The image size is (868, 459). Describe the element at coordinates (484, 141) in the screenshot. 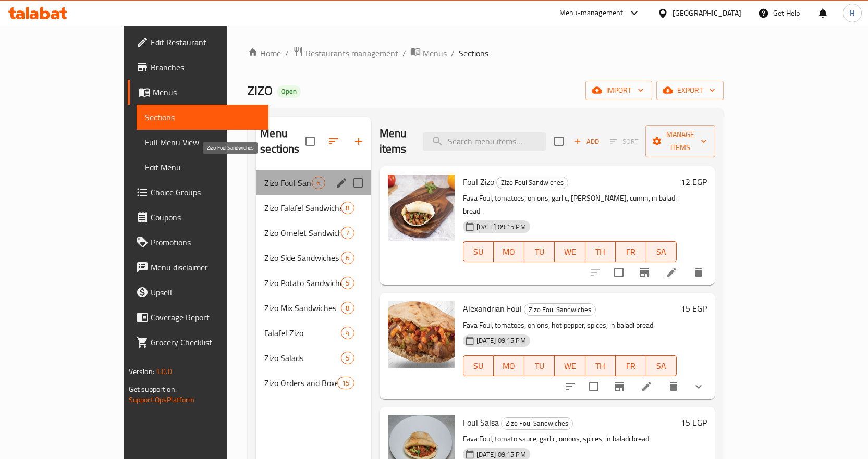

I see `input: search` at that location.